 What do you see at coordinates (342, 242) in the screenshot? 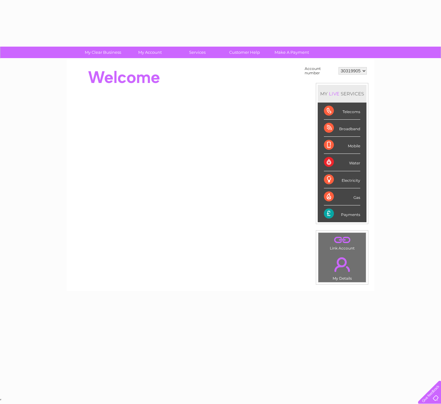
I see `td: Link Account` at bounding box center [342, 242].